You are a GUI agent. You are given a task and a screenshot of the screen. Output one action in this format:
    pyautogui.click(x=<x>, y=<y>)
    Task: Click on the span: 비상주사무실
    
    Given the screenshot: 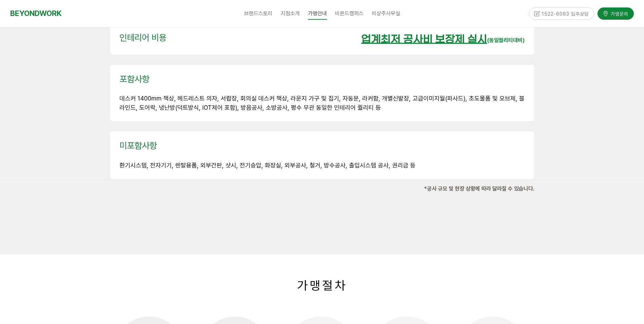 What is the action you would take?
    pyautogui.click(x=386, y=13)
    